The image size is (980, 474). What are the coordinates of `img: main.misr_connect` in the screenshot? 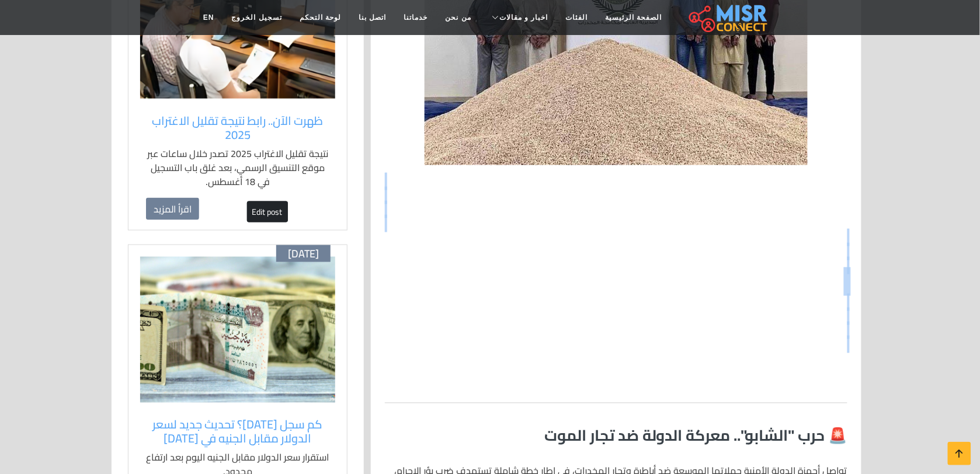 It's located at (729, 17).